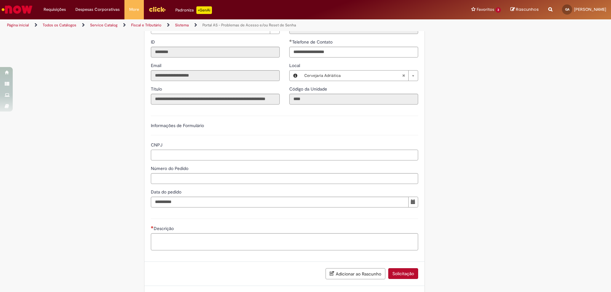 This screenshot has height=292, width=611. I want to click on span: Despesas Corporativas, so click(97, 10).